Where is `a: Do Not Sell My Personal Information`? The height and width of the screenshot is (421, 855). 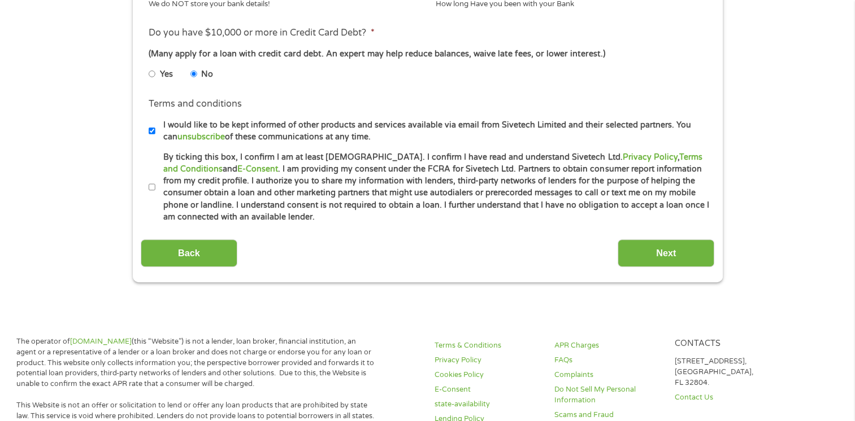 a: Do Not Sell My Personal Information is located at coordinates (607, 395).